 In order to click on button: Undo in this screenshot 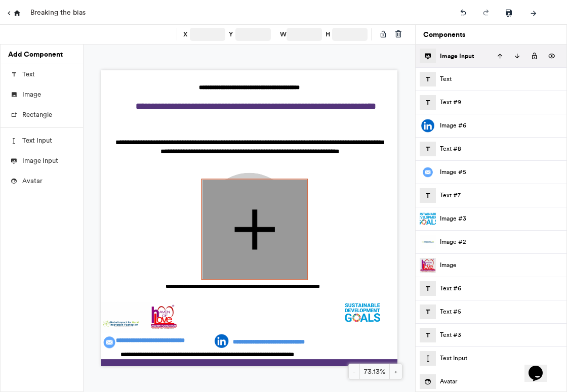, I will do `click(463, 12)`.